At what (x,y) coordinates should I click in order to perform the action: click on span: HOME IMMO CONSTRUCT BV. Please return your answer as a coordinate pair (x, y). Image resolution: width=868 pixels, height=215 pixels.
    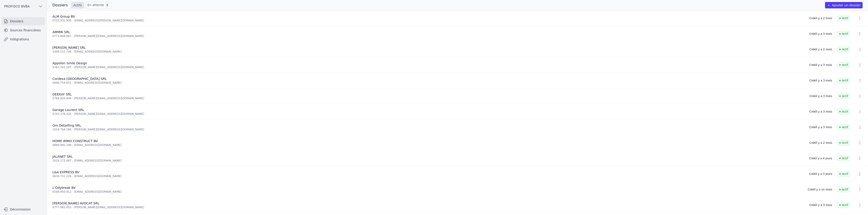
    Looking at the image, I should click on (75, 141).